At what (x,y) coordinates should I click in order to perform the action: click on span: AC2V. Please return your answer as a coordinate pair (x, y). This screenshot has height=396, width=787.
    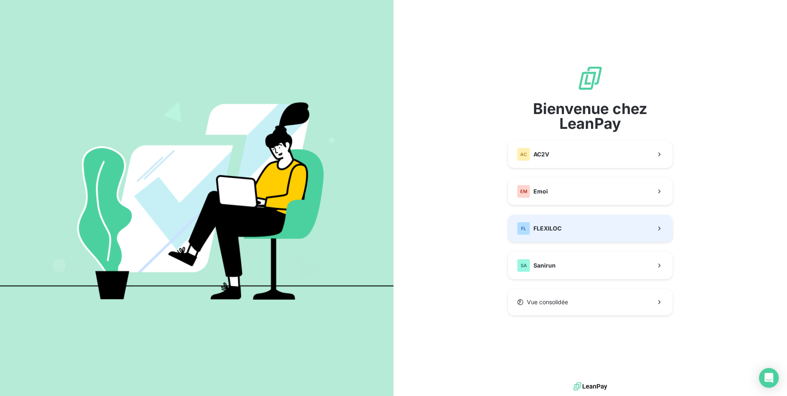
    Looking at the image, I should click on (541, 154).